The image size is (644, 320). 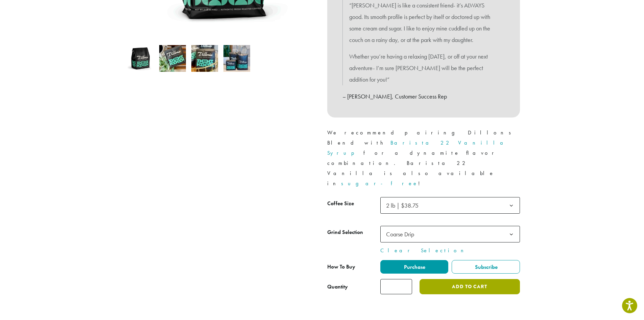 What do you see at coordinates (424, 158) in the screenshot?
I see `p: We recommend pairing Dillons Blend with for a dynamite flavor combination. Barista 22 Vanilla is ...` at bounding box center [424, 158].